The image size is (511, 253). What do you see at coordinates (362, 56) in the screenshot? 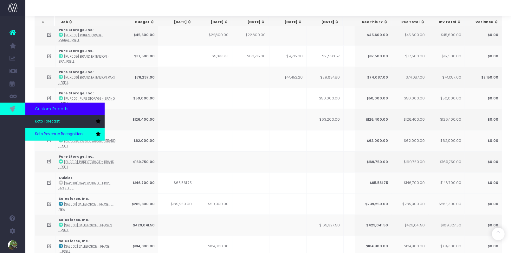
I see `td: $10,638.10` at bounding box center [362, 56].